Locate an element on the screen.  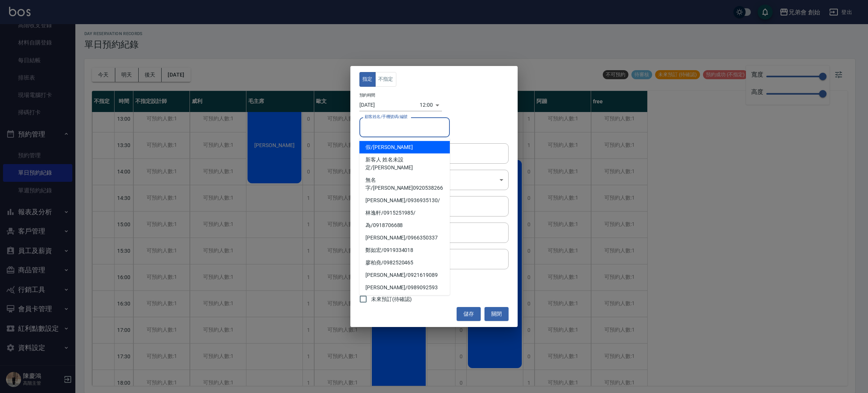
span: 為 / 0918706688 is located at coordinates (405, 225).